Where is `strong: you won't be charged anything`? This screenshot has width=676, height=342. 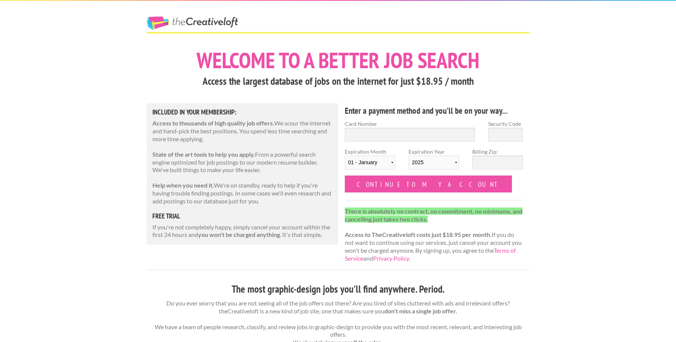 strong: you won't be charged anything is located at coordinates (239, 235).